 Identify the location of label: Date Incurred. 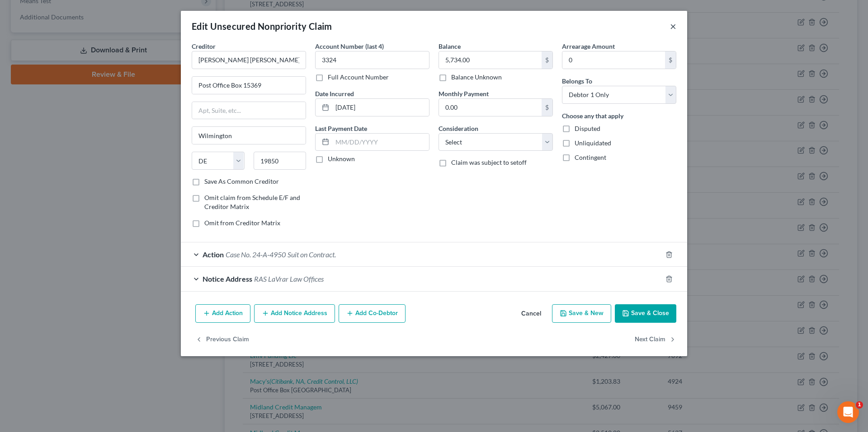
(334, 94).